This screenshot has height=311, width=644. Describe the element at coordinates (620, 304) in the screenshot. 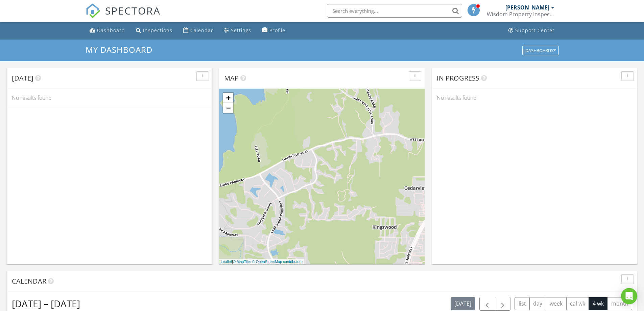

I see `button: month` at that location.